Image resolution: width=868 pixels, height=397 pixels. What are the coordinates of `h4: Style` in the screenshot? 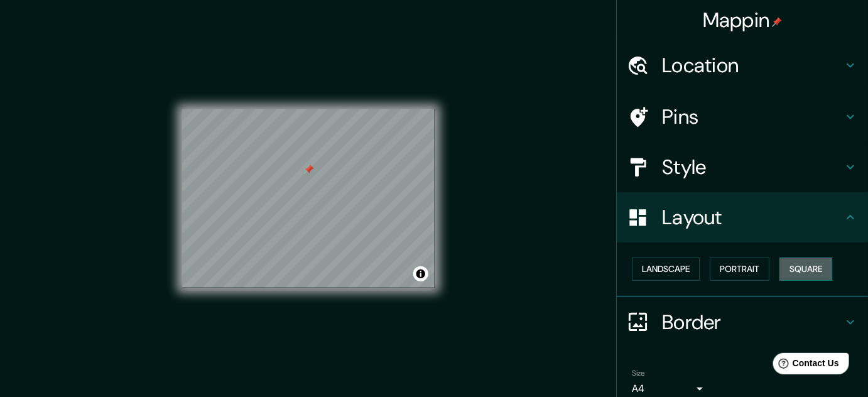 It's located at (753, 167).